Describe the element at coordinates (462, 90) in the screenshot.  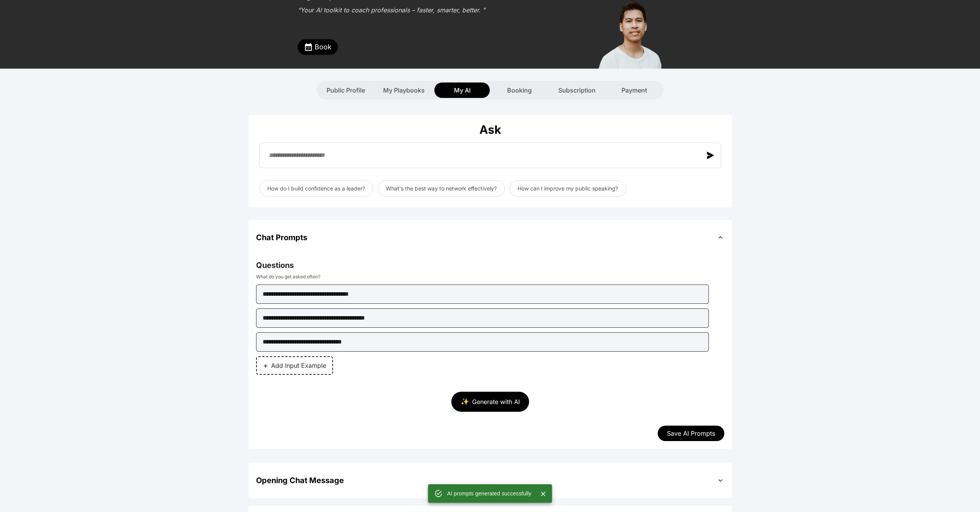
I see `span: My AI` at that location.